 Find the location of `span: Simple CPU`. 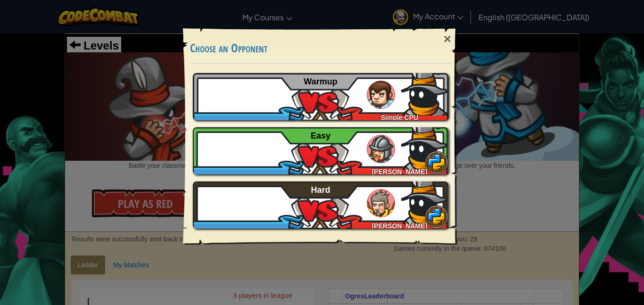

span: Simple CPU is located at coordinates (399, 118).